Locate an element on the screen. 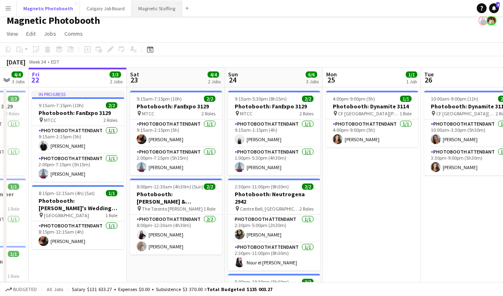 The width and height of the screenshot is (503, 296). span: 9:15am-7:15pm (10h) is located at coordinates (61, 105).